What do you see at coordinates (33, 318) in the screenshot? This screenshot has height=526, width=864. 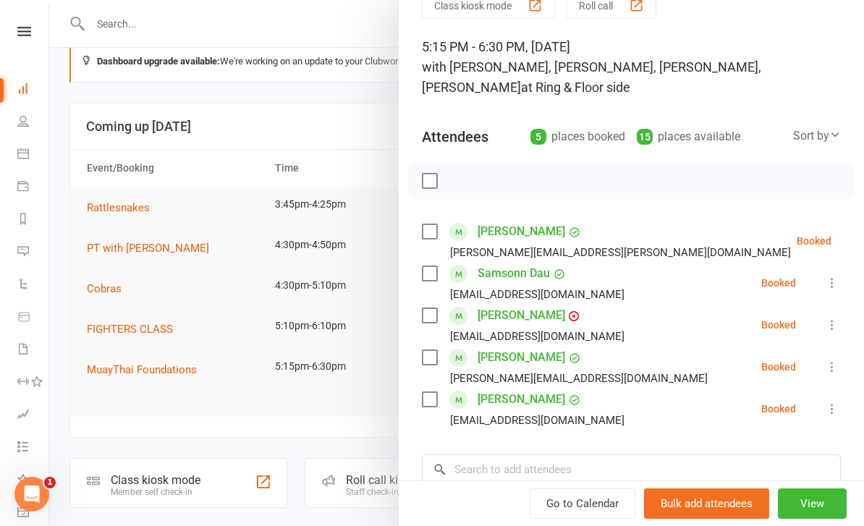 I see `a: Product Sales` at bounding box center [33, 318].